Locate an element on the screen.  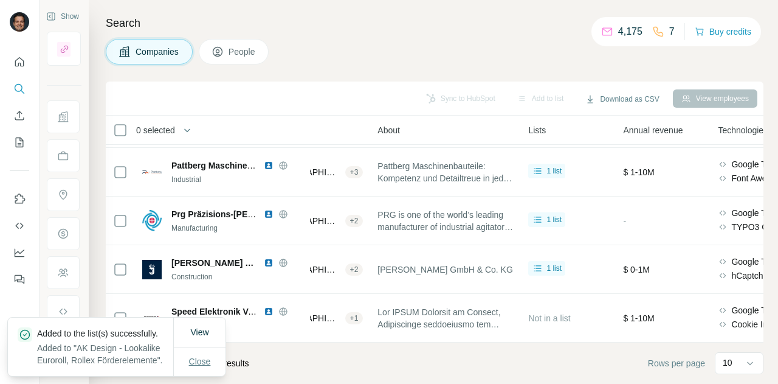
span: Rows per page is located at coordinates (677, 363).